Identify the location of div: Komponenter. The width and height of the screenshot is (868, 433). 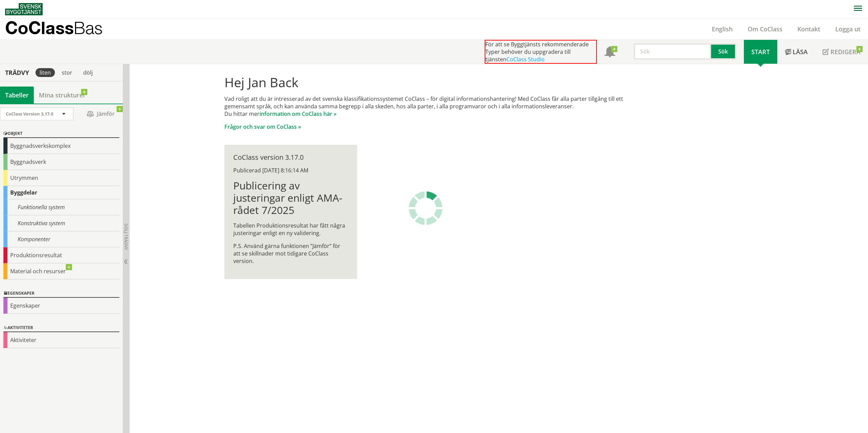
(62, 239).